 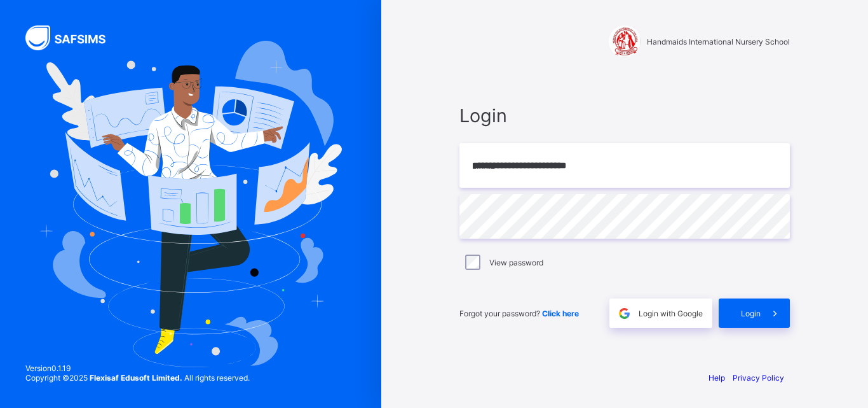 What do you see at coordinates (519, 313) in the screenshot?
I see `span: Forgot your password?` at bounding box center [519, 313].